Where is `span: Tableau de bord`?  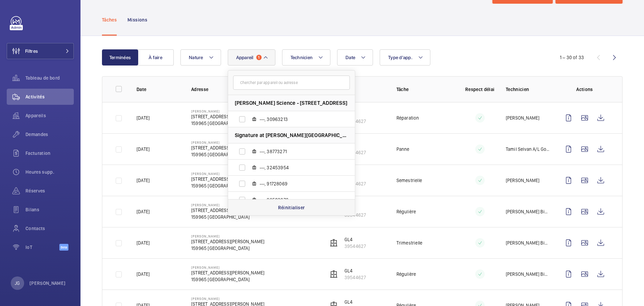
span: Tableau de bord is located at coordinates (49, 78).